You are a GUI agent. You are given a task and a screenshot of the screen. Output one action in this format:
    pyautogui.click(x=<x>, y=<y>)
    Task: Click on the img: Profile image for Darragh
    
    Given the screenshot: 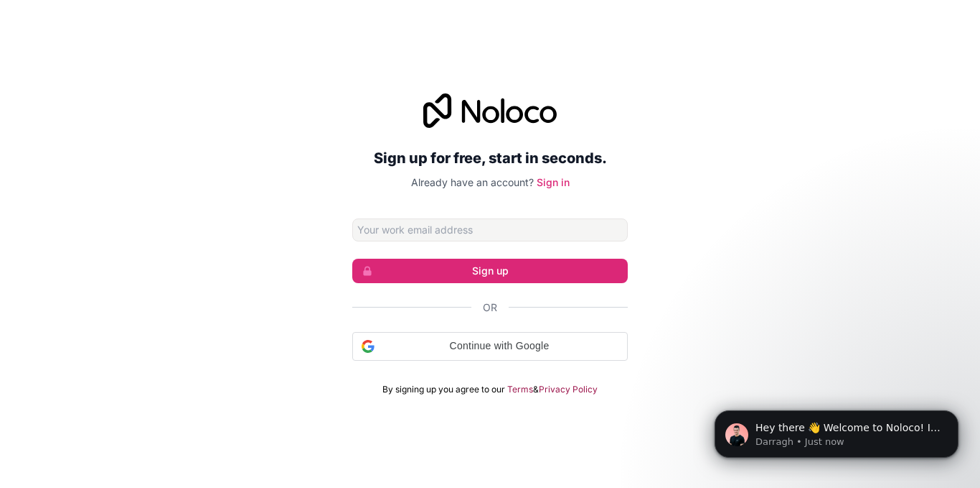 What is the action you would take?
    pyautogui.click(x=44, y=55)
    